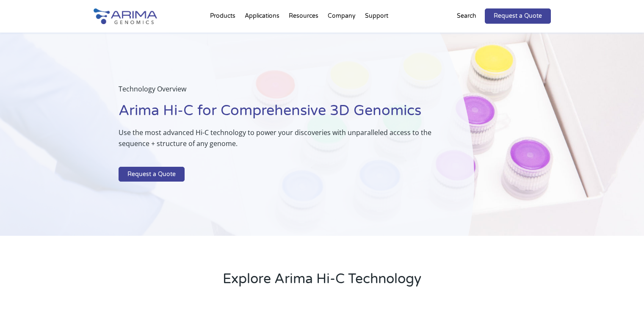 The image size is (644, 309). Describe the element at coordinates (275, 92) in the screenshot. I see `p: Technology Overview` at that location.